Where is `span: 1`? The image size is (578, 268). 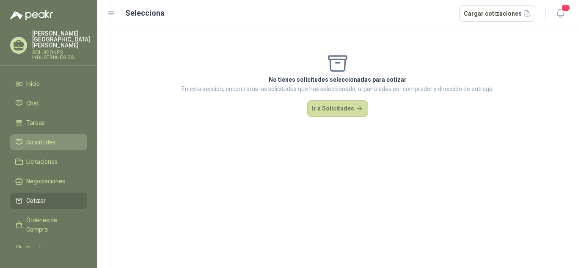
span: 1 is located at coordinates (566, 8).